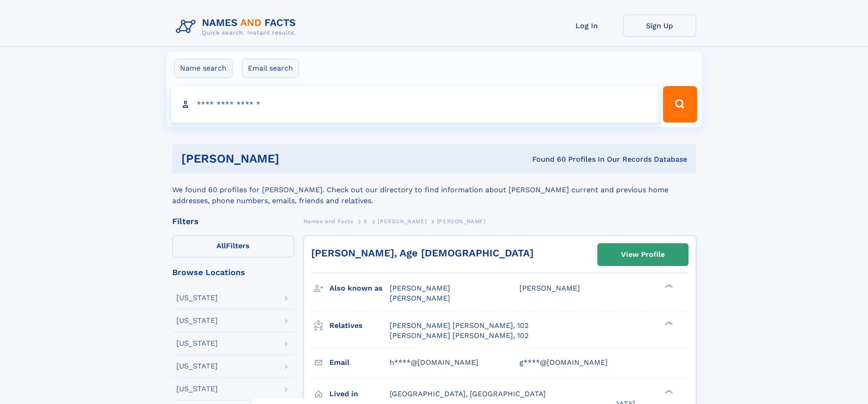 This screenshot has width=868, height=404. Describe the element at coordinates (359, 288) in the screenshot. I see `h3: Also known as` at that location.